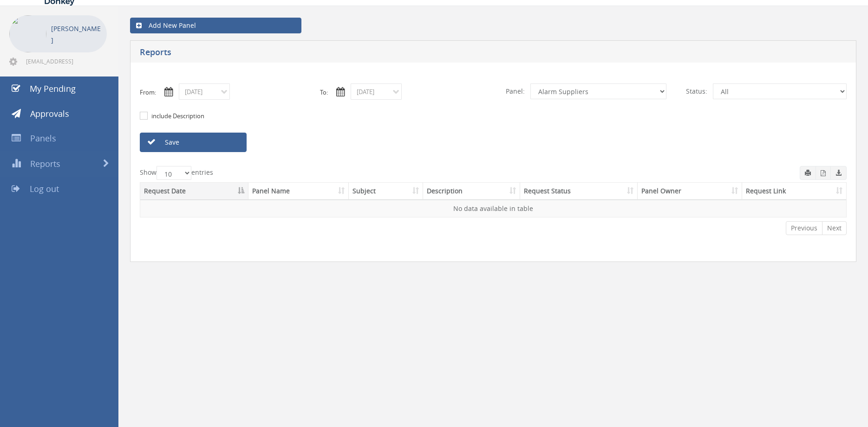 The image size is (868, 427). Describe the element at coordinates (44, 189) in the screenshot. I see `span: Log out` at that location.